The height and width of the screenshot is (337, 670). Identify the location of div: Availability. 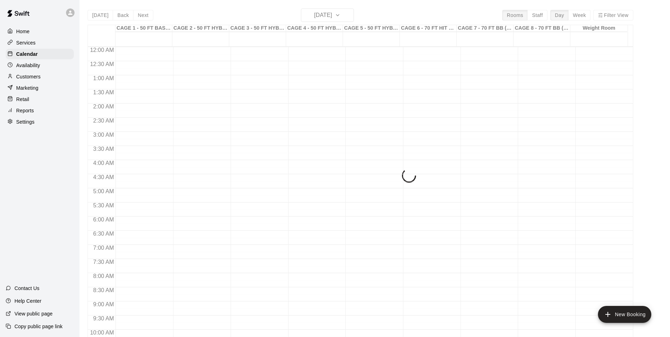
(40, 65).